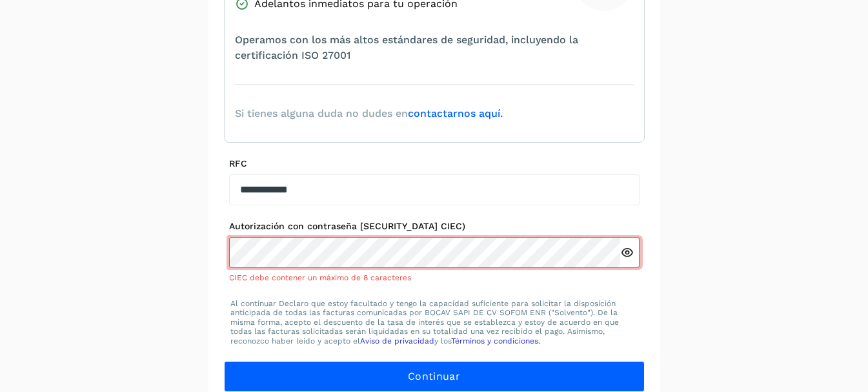 Image resolution: width=868 pixels, height=392 pixels. Describe the element at coordinates (397, 341) in the screenshot. I see `a: Aviso de privacidad` at that location.